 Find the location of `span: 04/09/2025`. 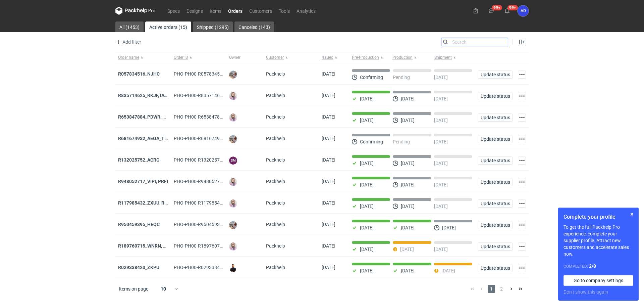

span: 04/09/2025 is located at coordinates (329, 224).